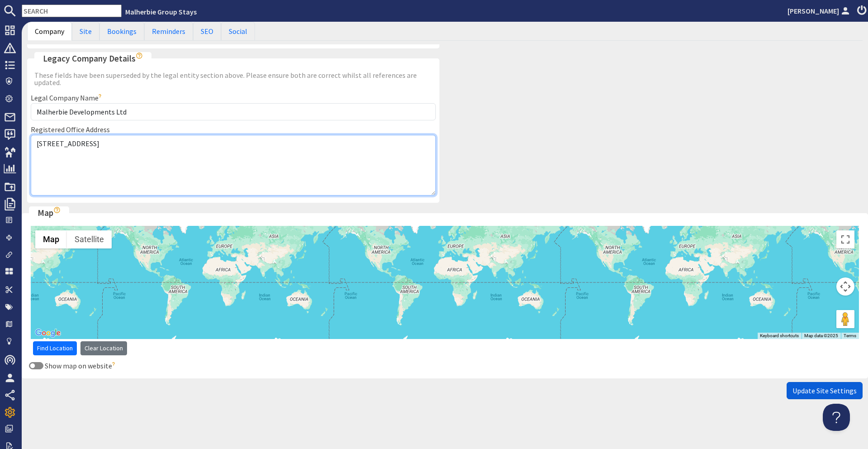  Describe the element at coordinates (825, 391) in the screenshot. I see `button: Update Site Settings` at that location.